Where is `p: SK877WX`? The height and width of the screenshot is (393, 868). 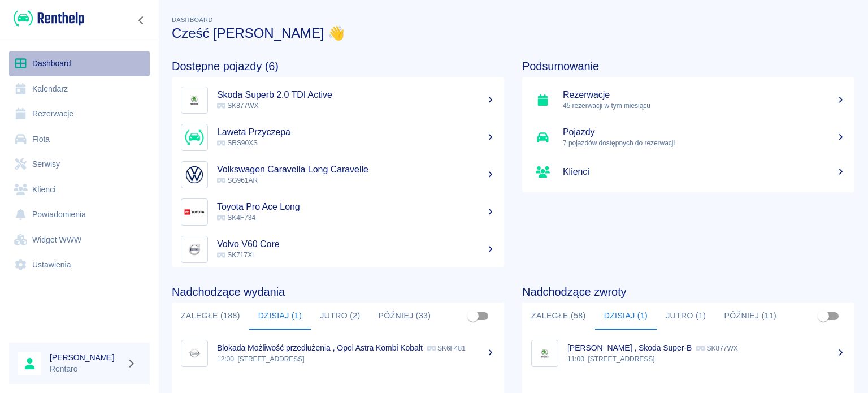
p: SK877WX is located at coordinates (717, 348).